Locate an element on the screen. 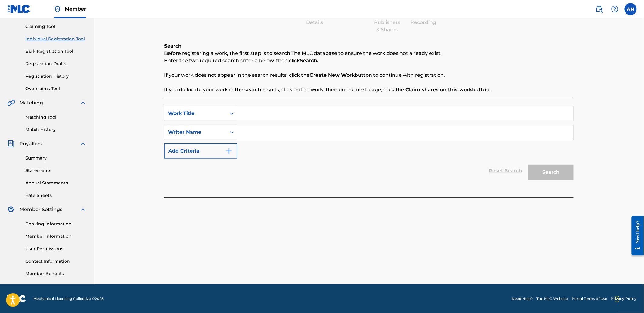  div: Add Recording is located at coordinates (424, 19).